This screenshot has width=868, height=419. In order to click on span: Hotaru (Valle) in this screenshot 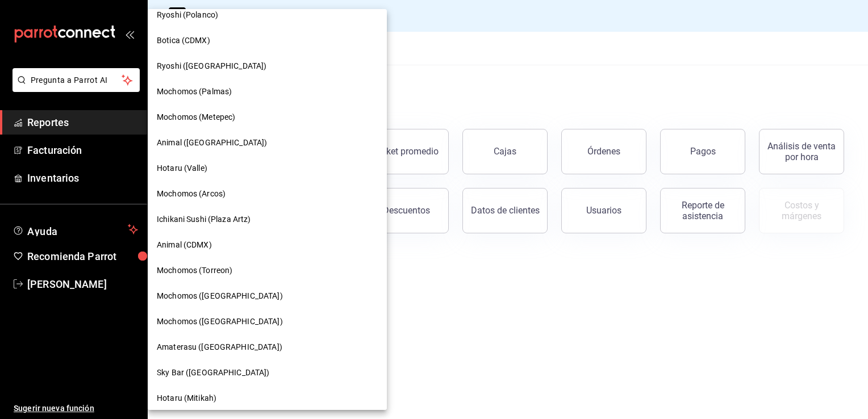, I will do `click(182, 168)`.